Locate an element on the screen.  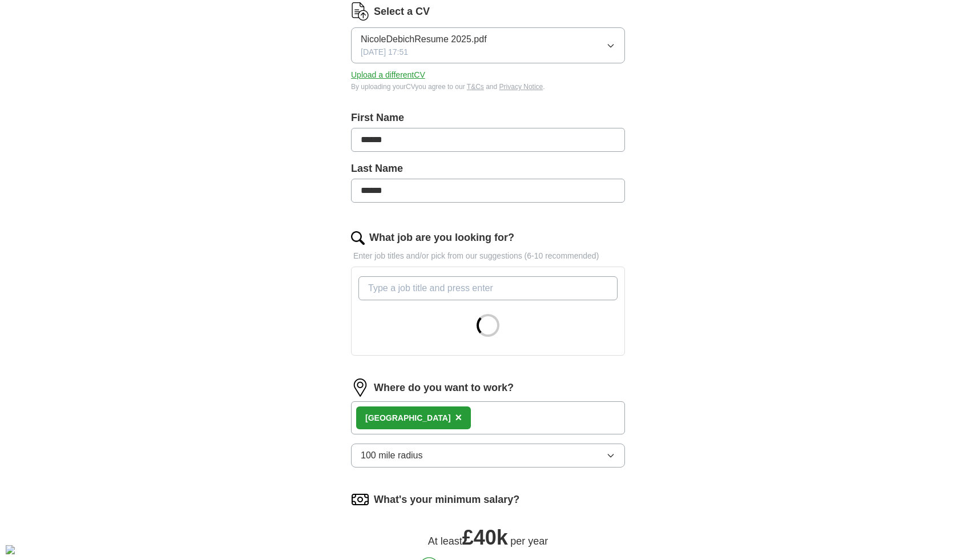
button: 100 mile radius is located at coordinates (488, 455).